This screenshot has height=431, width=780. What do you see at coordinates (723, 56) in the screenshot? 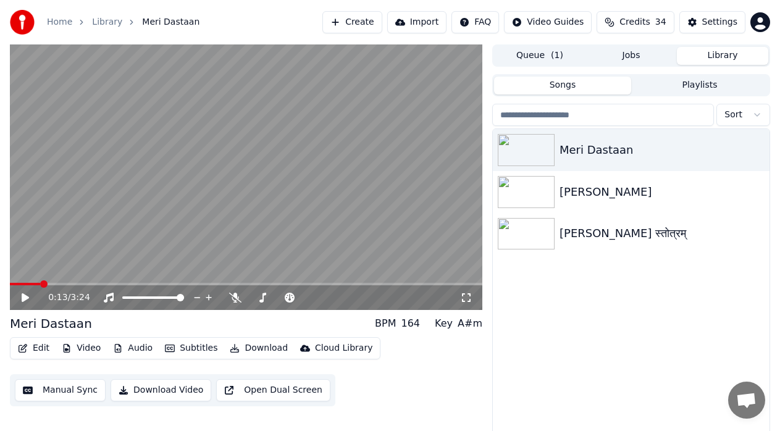
I see `button: Library` at bounding box center [723, 56].